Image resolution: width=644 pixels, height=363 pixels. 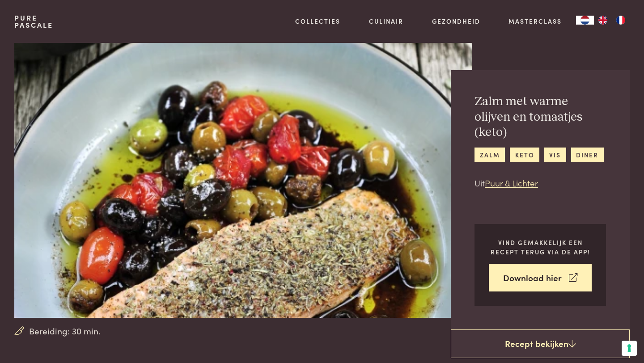 I want to click on p: Uit, so click(x=540, y=182).